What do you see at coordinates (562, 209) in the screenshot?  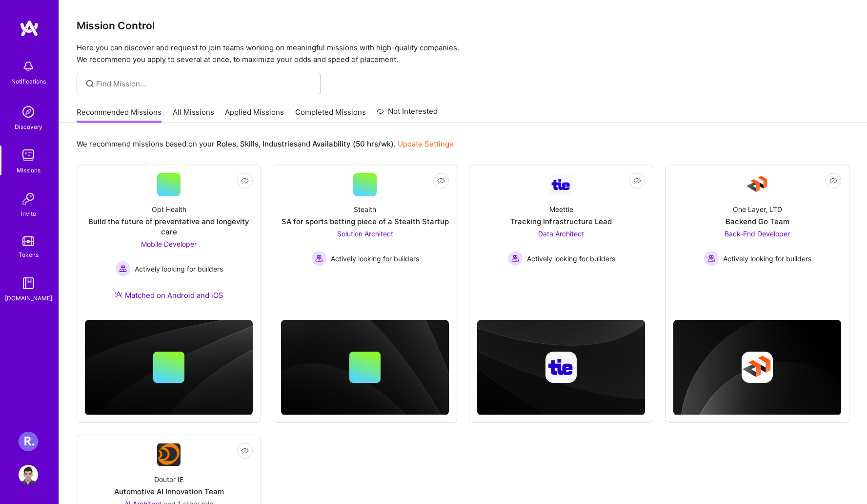 I see `div: Meettie` at bounding box center [562, 209].